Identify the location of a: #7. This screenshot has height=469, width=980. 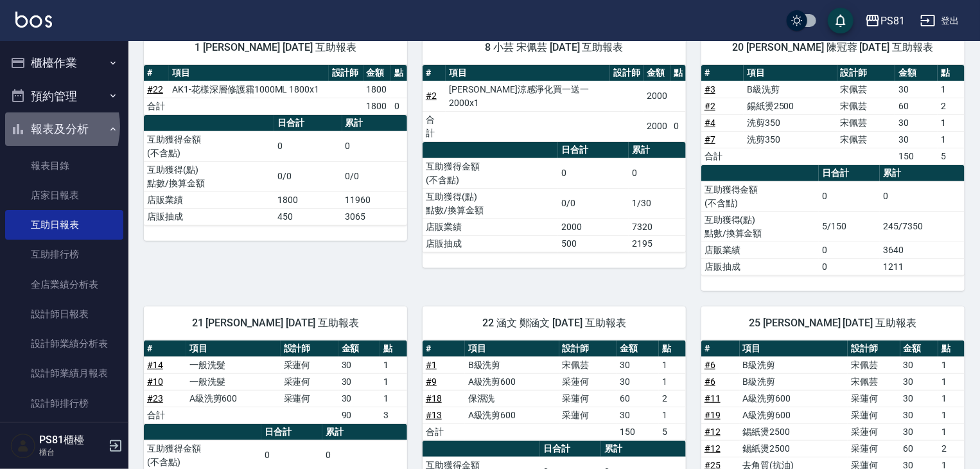
(710, 140).